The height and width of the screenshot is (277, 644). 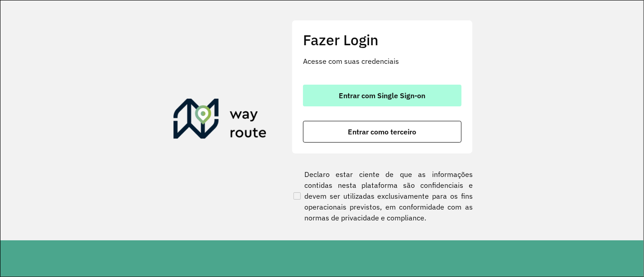 I want to click on p: Acesse com suas credenciais, so click(x=382, y=61).